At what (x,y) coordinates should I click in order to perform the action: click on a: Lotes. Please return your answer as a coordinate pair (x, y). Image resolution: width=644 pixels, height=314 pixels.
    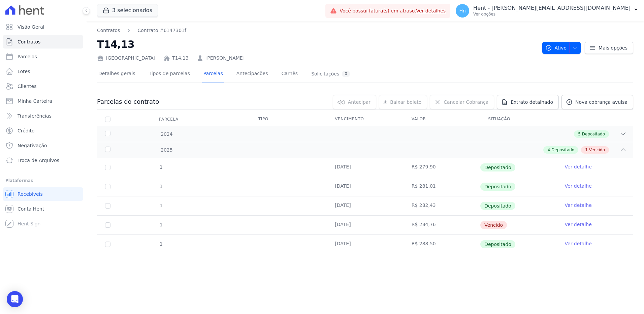
    Looking at the image, I should click on (43, 71).